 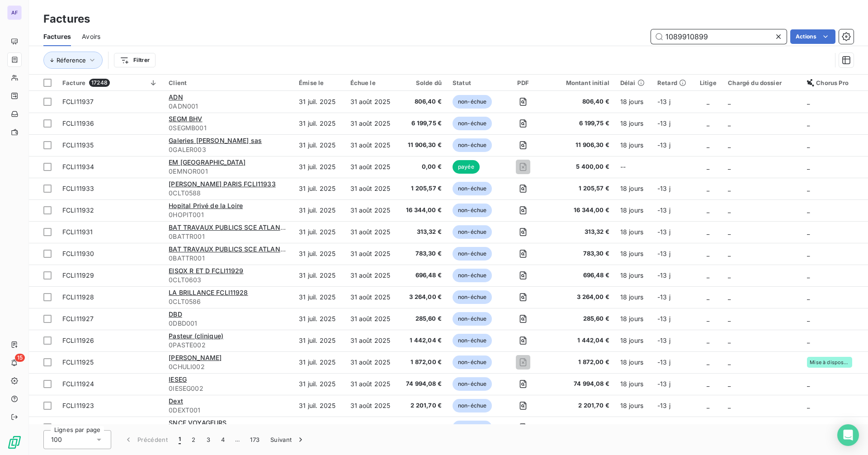 What do you see at coordinates (180, 439) in the screenshot?
I see `span: 1` at bounding box center [180, 439].